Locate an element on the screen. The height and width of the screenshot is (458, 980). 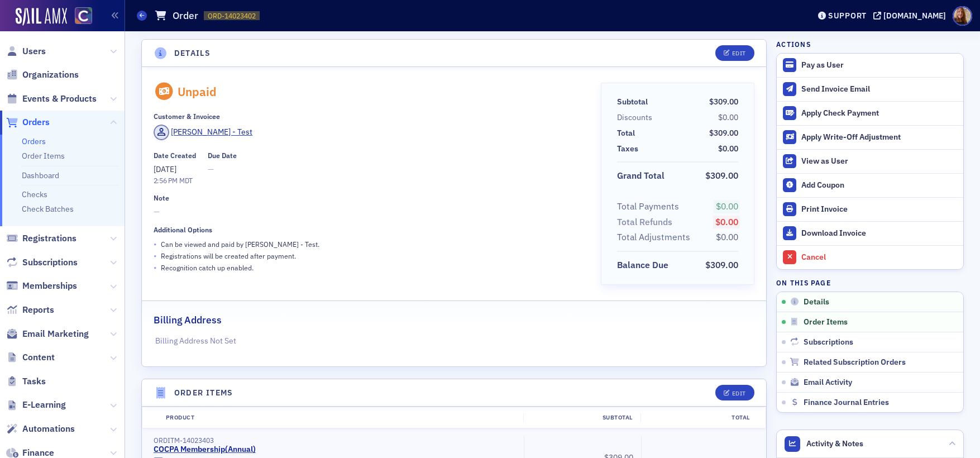
a: Print Invoice is located at coordinates (870, 209).